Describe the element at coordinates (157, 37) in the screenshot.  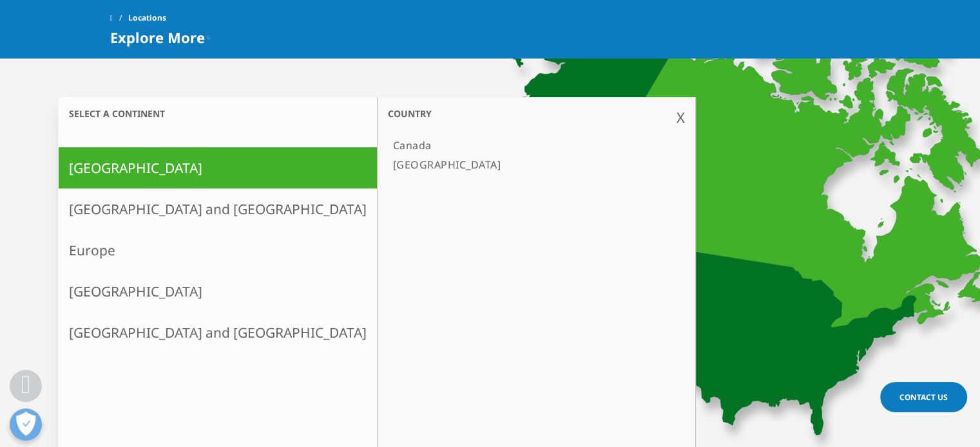
I see `span: Explore More` at that location.